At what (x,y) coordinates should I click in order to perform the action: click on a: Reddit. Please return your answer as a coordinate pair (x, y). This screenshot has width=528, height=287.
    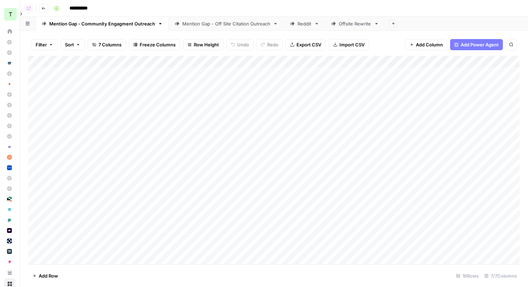
    Looking at the image, I should click on (304, 24).